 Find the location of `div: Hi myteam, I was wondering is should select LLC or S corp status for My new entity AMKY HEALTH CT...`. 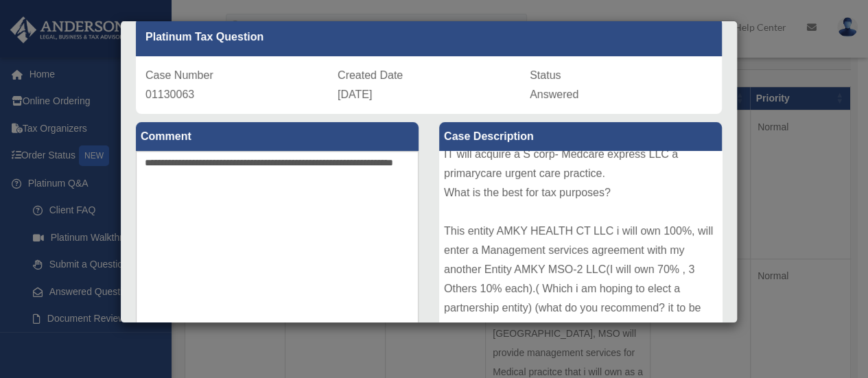

div: Hi myteam, I was wondering is should select LLC or S corp status for My new entity AMKY HEALTH CT... is located at coordinates (581, 254).